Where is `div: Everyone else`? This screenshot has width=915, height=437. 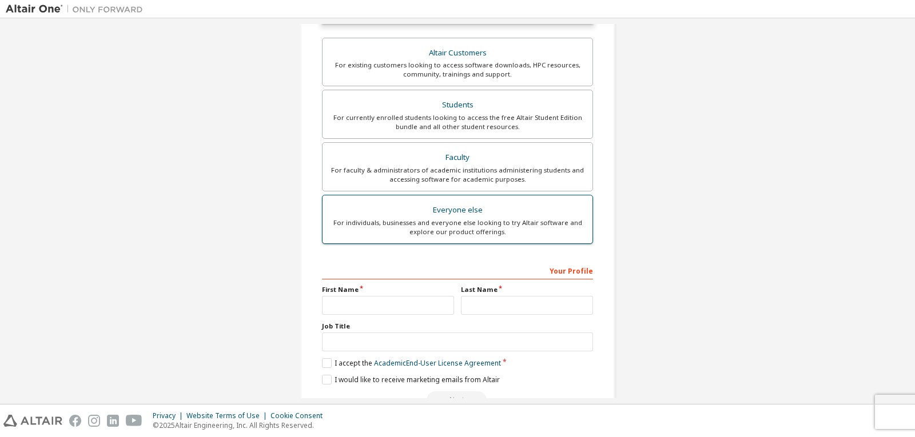
div: Everyone else is located at coordinates (457, 210).